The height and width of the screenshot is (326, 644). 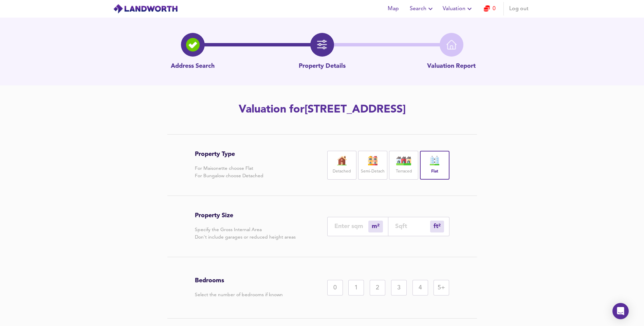 What do you see at coordinates (239, 295) in the screenshot?
I see `p: Select the number of bedrooms if known` at bounding box center [239, 295].